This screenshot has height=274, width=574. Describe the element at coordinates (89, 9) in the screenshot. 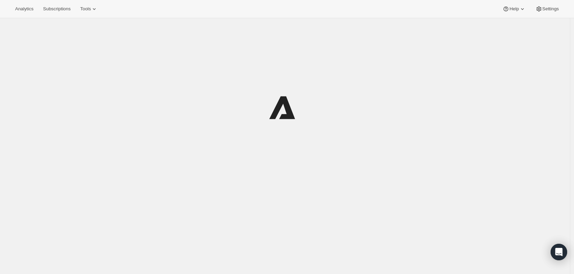

I see `button: Tools` at that location.